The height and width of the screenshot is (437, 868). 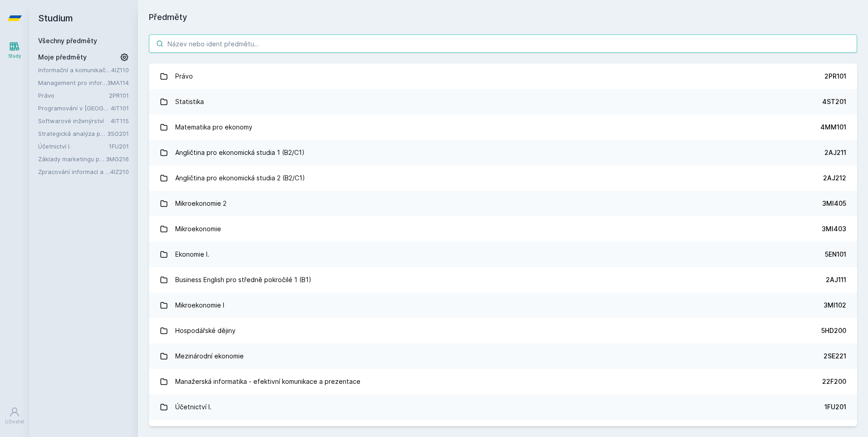 What do you see at coordinates (75, 121) in the screenshot?
I see `a: Softwarové inženýrství` at bounding box center [75, 121].